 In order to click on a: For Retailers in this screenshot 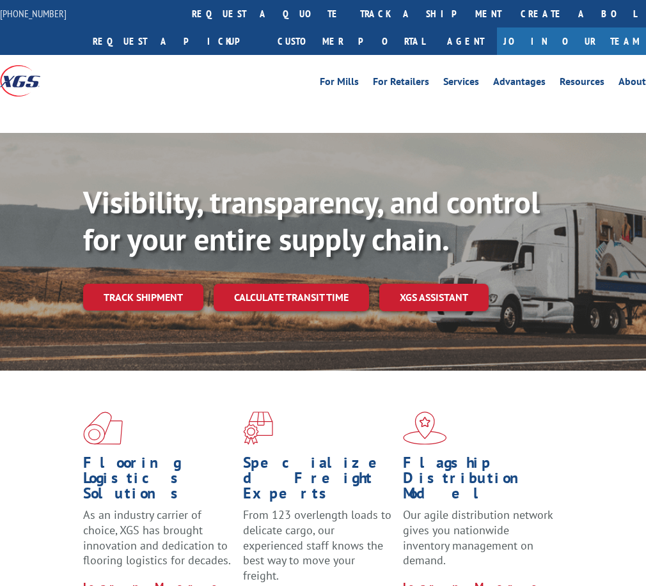, I will do `click(401, 84)`.